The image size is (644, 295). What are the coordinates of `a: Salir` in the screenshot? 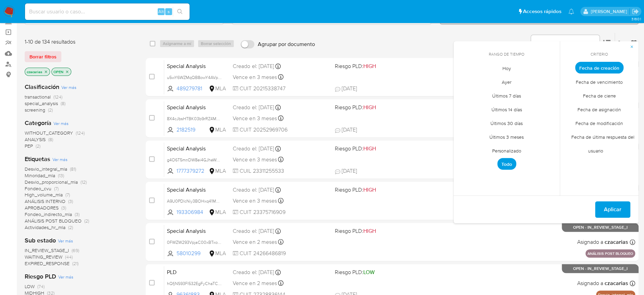 It's located at (635, 11).